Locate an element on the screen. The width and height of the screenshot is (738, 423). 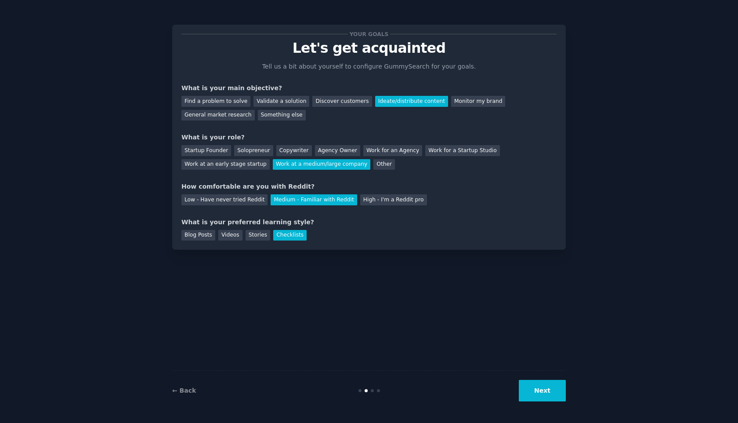
div: What is your preferred learning style? is located at coordinates (369, 222).